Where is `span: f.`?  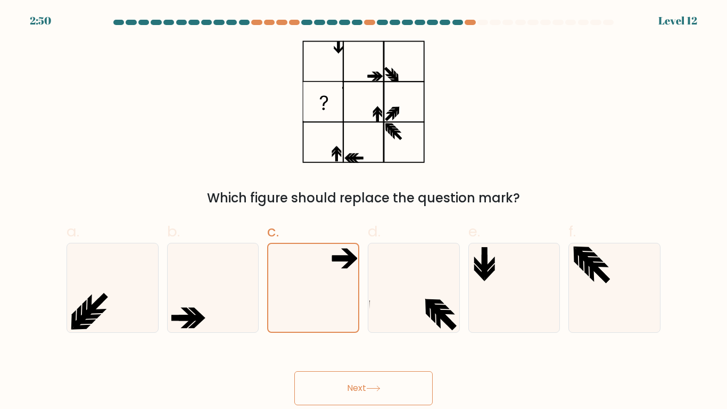
span: f. is located at coordinates (572, 231).